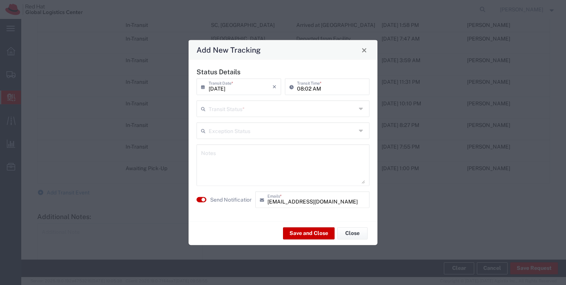 This screenshot has width=566, height=285. What do you see at coordinates (230, 199) in the screenshot?
I see `agx-label: Send Notification` at bounding box center [230, 199].